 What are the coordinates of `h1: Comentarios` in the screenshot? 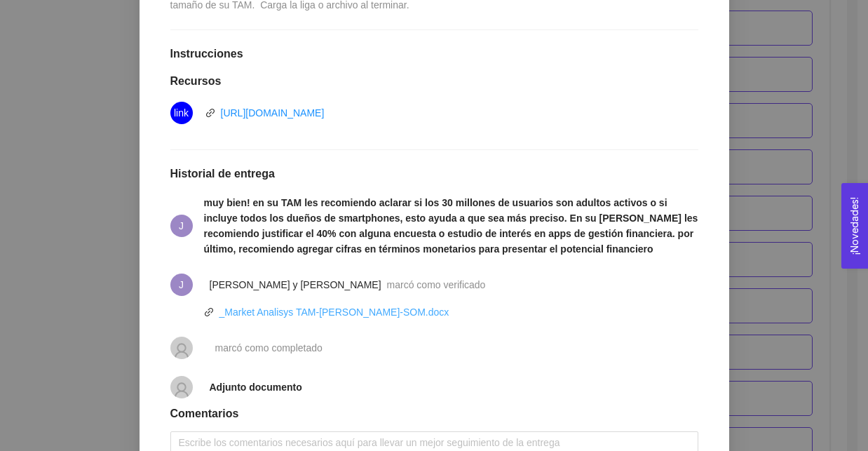 It's located at (434, 414).